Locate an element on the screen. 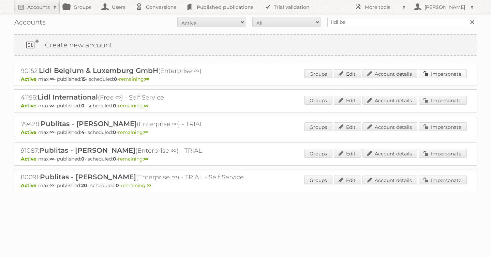 The height and width of the screenshot is (257, 491). h2: 41156: (Free ∞) - Self Service is located at coordinates (140, 98).